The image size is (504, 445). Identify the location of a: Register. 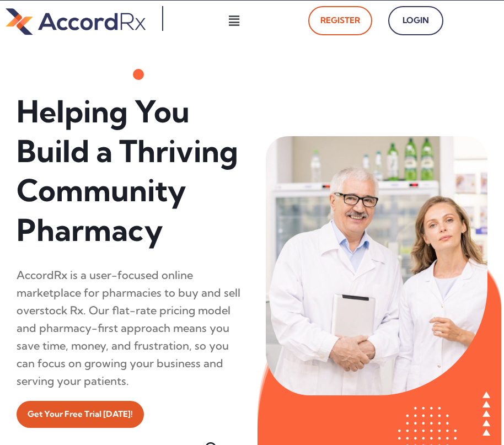
(340, 20).